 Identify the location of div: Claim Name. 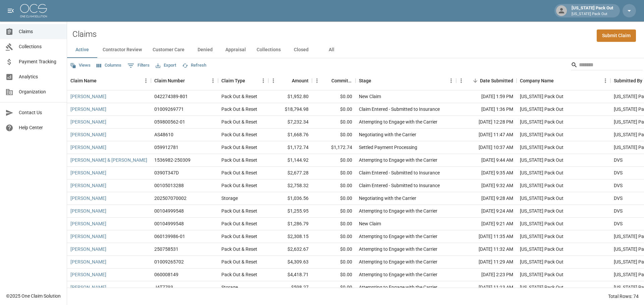
(109, 81).